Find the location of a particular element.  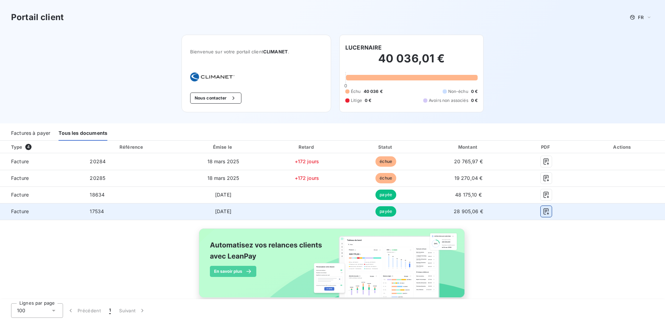

span: CLIMANET is located at coordinates (276, 52).